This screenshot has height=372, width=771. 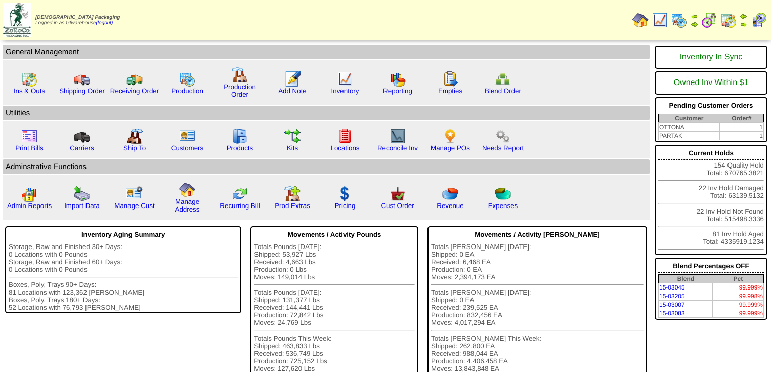 What do you see at coordinates (345, 205) in the screenshot?
I see `a: Pricing` at bounding box center [345, 205].